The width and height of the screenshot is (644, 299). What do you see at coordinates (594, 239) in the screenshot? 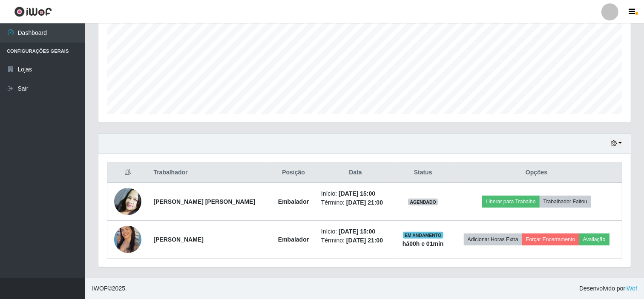
I see `button: Avaliação` at bounding box center [594, 239].